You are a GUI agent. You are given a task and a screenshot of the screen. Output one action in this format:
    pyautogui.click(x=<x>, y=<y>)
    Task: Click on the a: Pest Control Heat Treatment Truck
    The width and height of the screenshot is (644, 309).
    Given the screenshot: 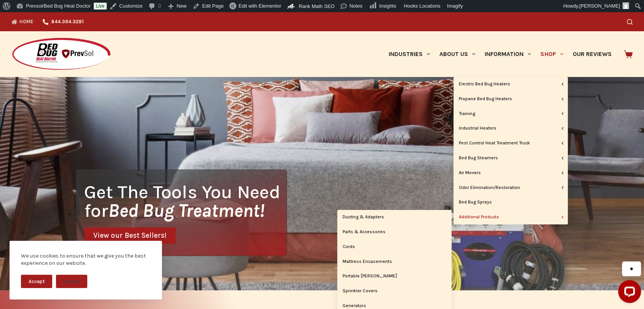 What is the action you would take?
    pyautogui.click(x=511, y=143)
    